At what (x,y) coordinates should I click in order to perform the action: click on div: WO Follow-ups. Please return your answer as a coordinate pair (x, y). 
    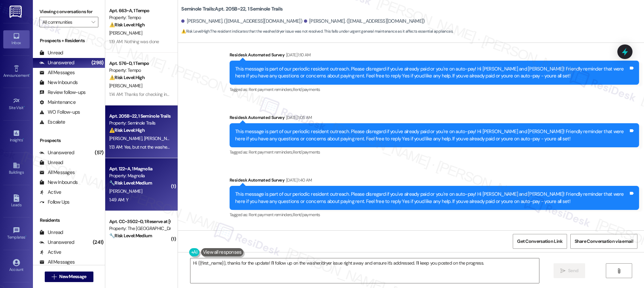
    Looking at the image, I should click on (59, 112).